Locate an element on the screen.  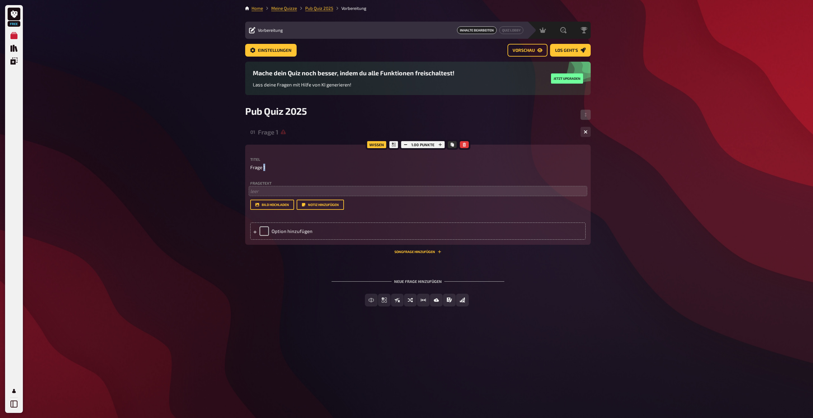
span: Free is located at coordinates (14, 24).